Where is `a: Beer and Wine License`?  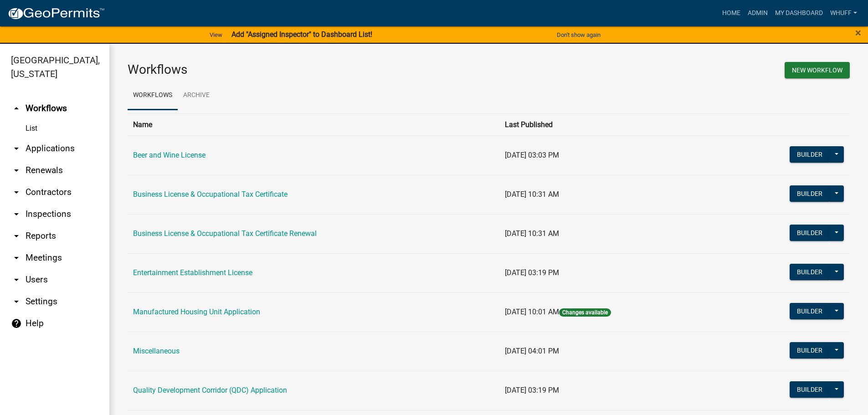
a: Beer and Wine License is located at coordinates (169, 155).